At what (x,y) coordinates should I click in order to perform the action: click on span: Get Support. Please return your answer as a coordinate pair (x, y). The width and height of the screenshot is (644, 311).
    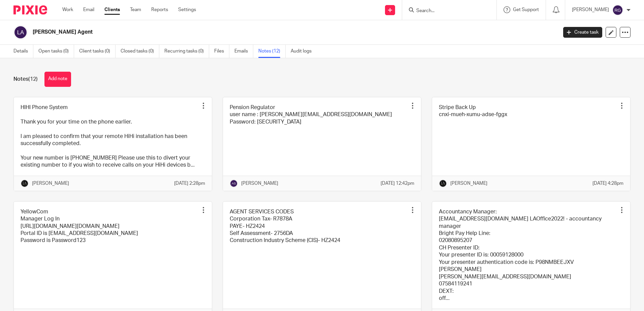
    Looking at the image, I should click on (525, 10).